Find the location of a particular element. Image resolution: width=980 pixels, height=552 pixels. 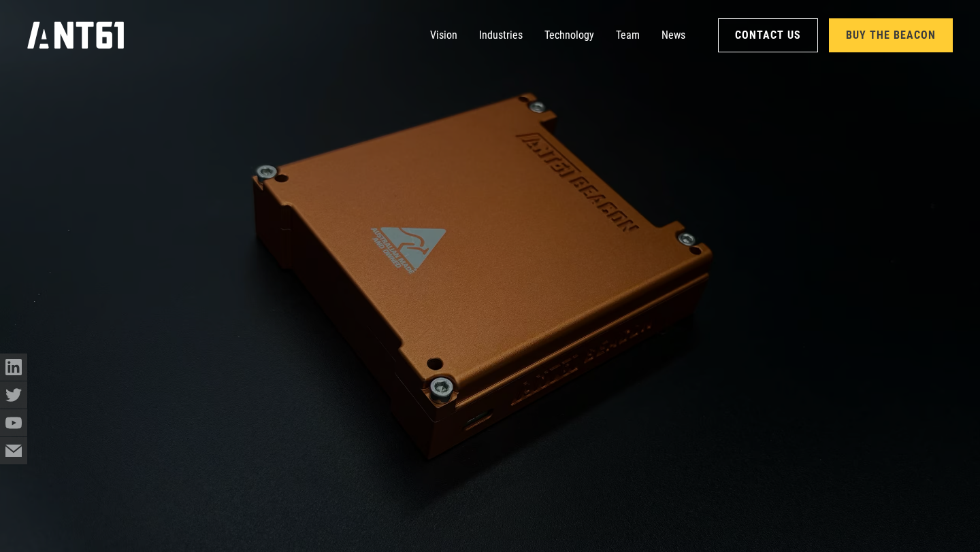

a: News is located at coordinates (673, 35).